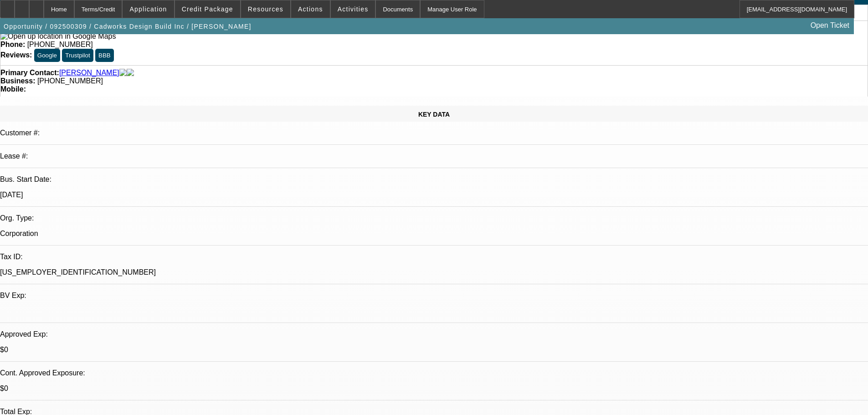  Describe the element at coordinates (130, 73) in the screenshot. I see `img: linkedin-icon.png` at that location.